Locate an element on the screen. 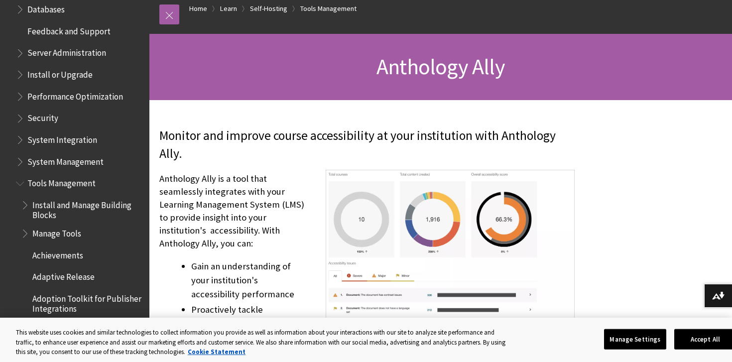  li: Gain an understanding of your institution's accessibility performance is located at coordinates (383, 280).